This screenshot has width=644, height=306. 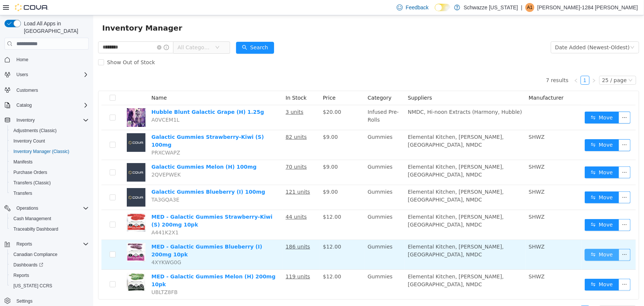 What do you see at coordinates (72, 217) in the screenshot?
I see `span: A441K2X1` at bounding box center [72, 217].